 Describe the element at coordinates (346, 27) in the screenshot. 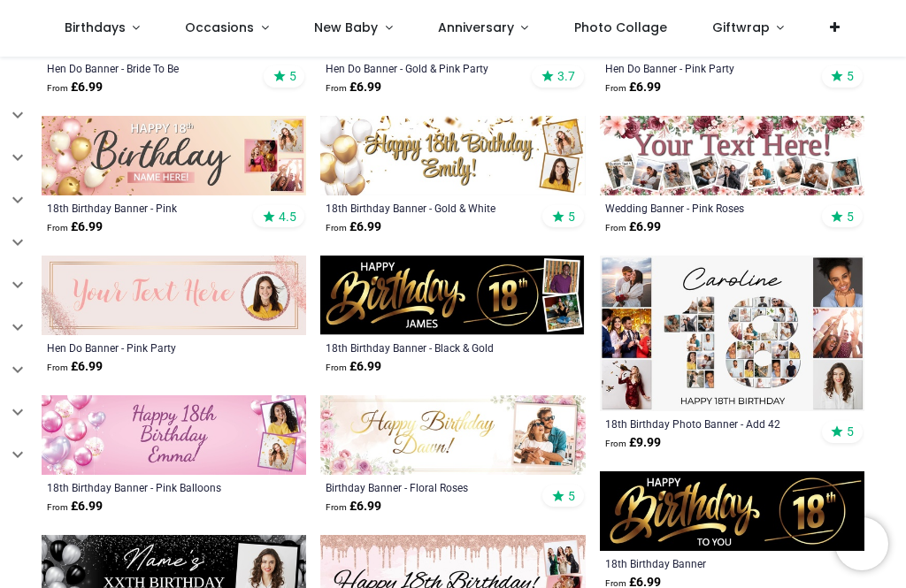

I see `span: New Baby` at that location.